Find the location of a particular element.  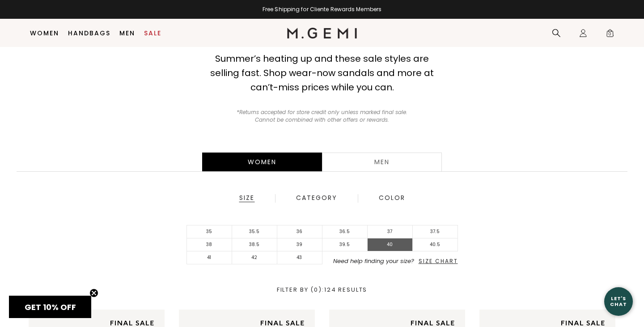

li: 40.5 is located at coordinates (435, 245).